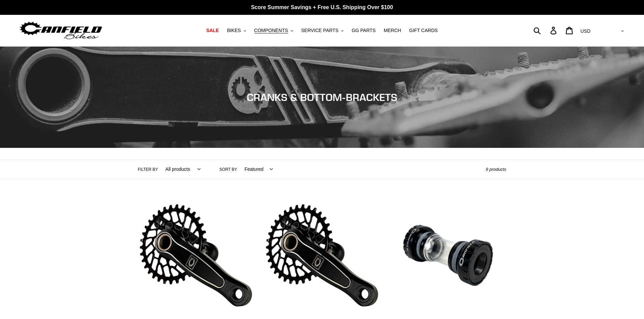  I want to click on span: GIFT CARDS, so click(423, 30).